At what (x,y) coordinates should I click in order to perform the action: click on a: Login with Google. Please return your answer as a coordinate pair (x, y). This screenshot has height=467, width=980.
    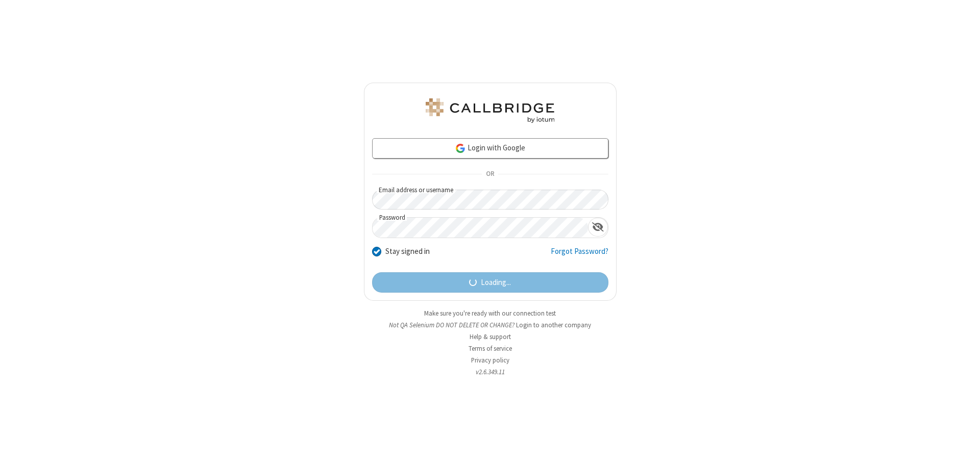
    Looking at the image, I should click on (490, 148).